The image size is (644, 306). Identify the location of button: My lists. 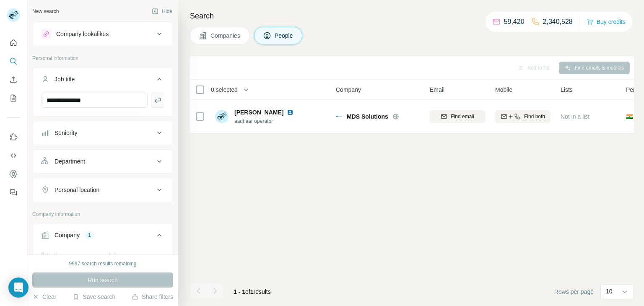
(14, 98).